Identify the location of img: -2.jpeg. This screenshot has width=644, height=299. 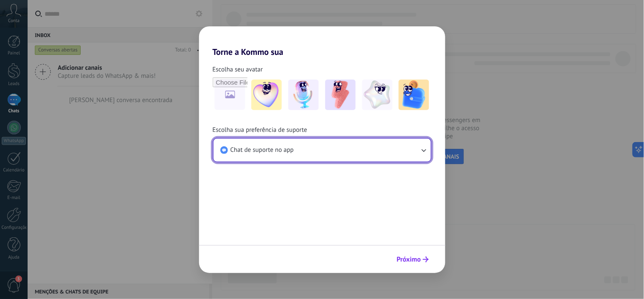
(303, 95).